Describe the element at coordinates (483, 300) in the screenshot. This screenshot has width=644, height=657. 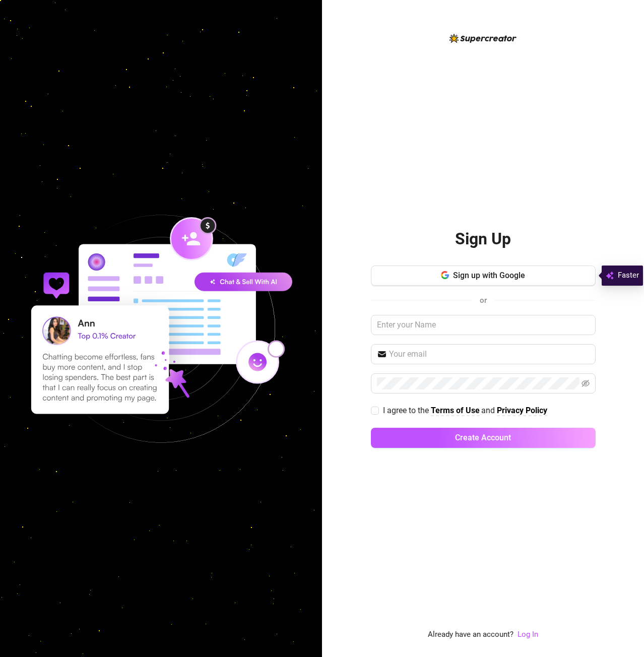
I see `span: or` at that location.